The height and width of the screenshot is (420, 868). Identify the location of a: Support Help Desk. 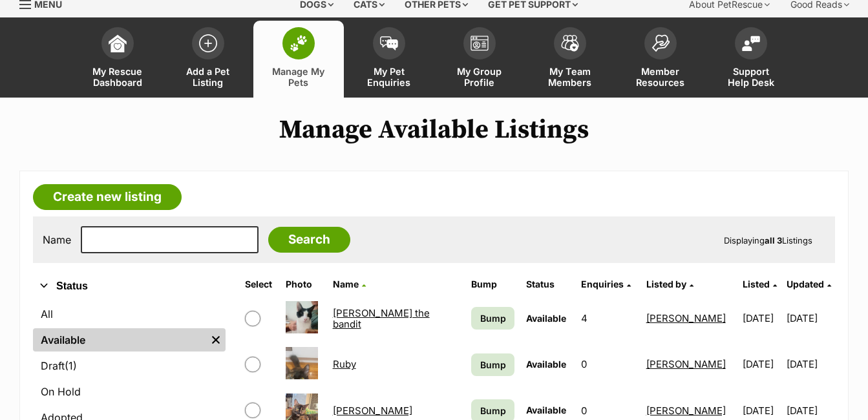
(751, 59).